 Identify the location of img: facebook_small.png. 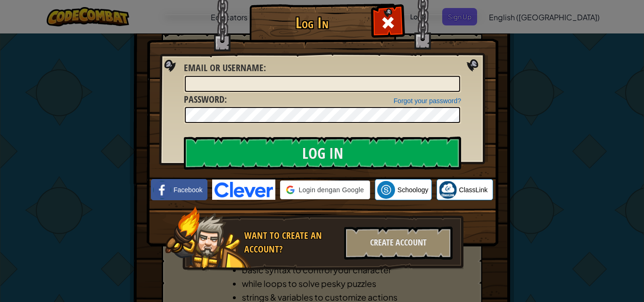
(162, 190).